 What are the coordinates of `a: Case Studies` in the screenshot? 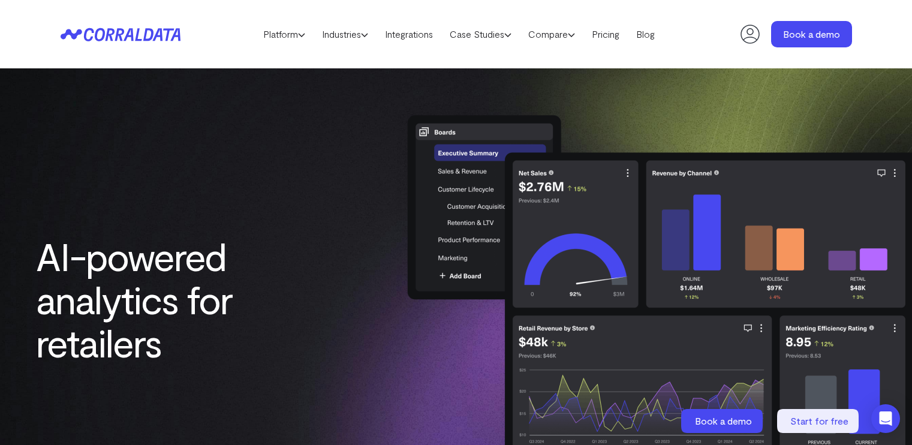 It's located at (480, 34).